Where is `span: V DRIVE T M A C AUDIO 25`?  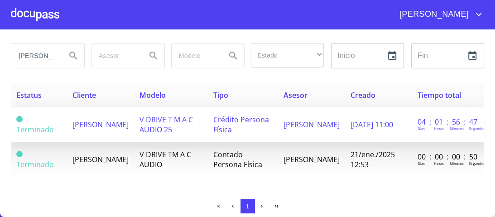
span: V DRIVE T M A C AUDIO 25 is located at coordinates (166, 124).